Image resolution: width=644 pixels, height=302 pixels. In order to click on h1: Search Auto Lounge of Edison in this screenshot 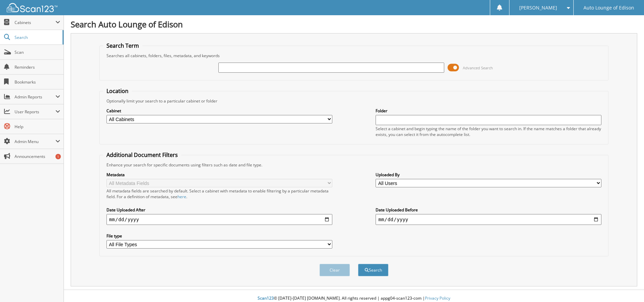, I will do `click(354, 24)`.